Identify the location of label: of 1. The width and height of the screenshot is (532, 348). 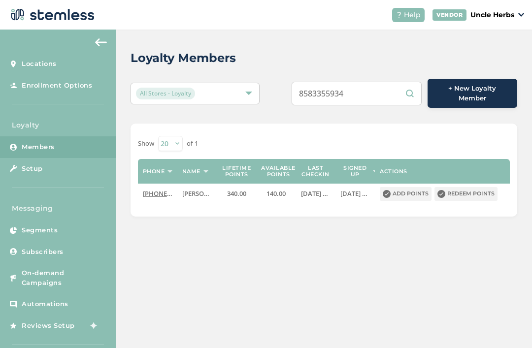
(192, 144).